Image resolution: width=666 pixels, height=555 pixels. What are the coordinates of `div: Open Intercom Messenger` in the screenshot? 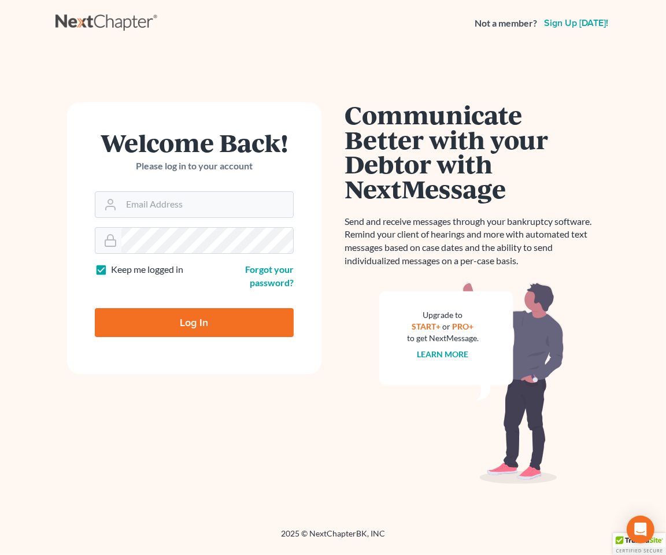 It's located at (641, 530).